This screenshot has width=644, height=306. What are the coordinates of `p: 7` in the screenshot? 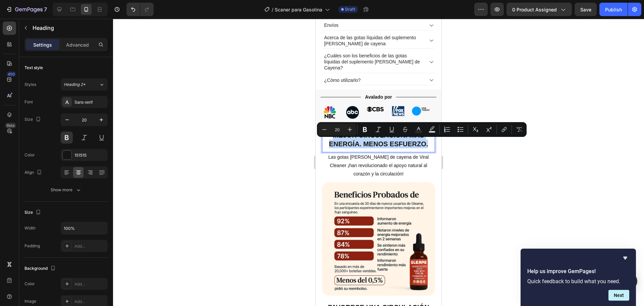 It's located at (45, 9).